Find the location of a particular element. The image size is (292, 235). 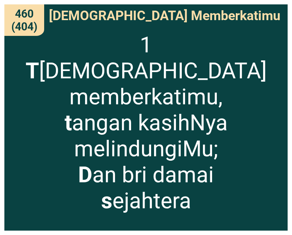

b: s is located at coordinates (107, 200).